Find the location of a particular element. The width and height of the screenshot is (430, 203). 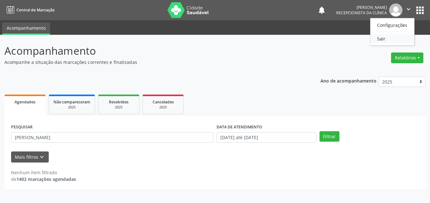

strong: 1402 marcações agendadas is located at coordinates (46, 179).